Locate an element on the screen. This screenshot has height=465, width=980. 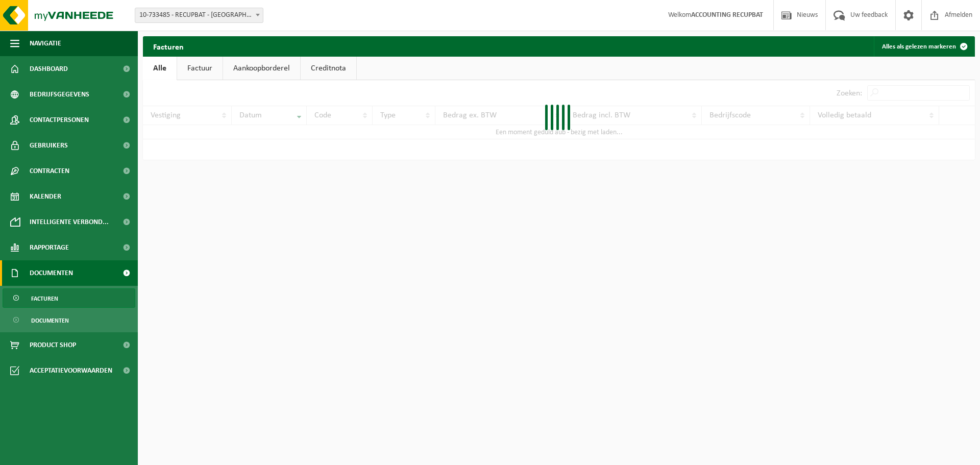
a: Facturen is located at coordinates (69, 298).